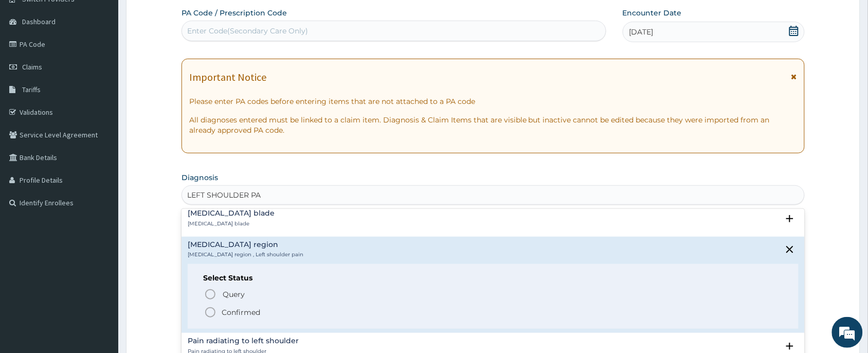 The image size is (868, 353). Describe the element at coordinates (247, 31) in the screenshot. I see `div: Enter Code(Secondary Care Only)` at that location.